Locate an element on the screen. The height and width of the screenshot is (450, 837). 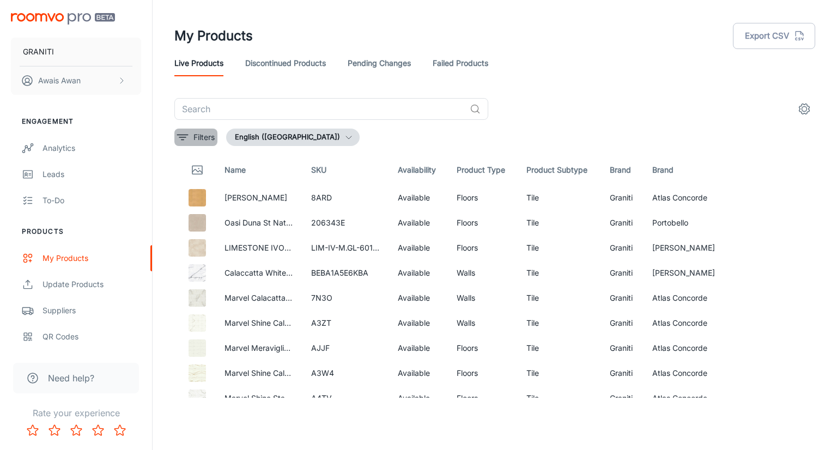
td: Portobello is located at coordinates (686, 223).